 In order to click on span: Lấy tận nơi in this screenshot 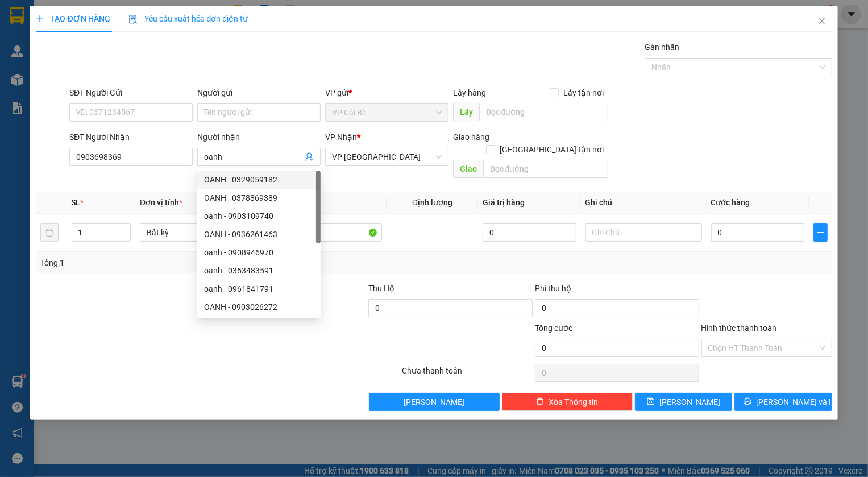, I will do `click(583, 93)`.